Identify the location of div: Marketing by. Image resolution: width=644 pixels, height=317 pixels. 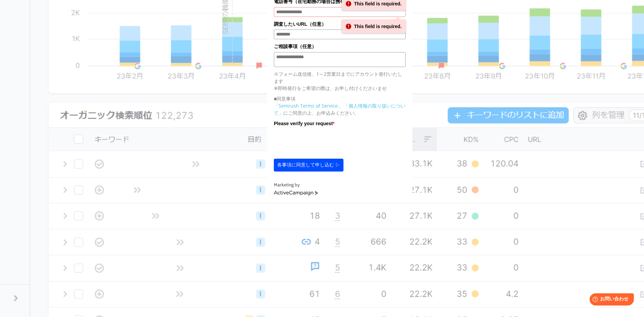
(340, 185).